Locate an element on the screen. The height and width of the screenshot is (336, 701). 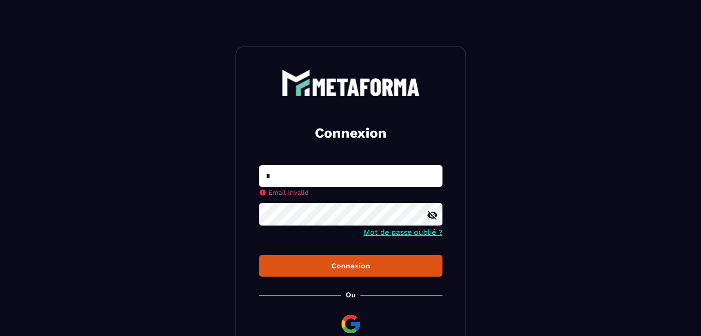
span: Email invalid is located at coordinates (288, 193).